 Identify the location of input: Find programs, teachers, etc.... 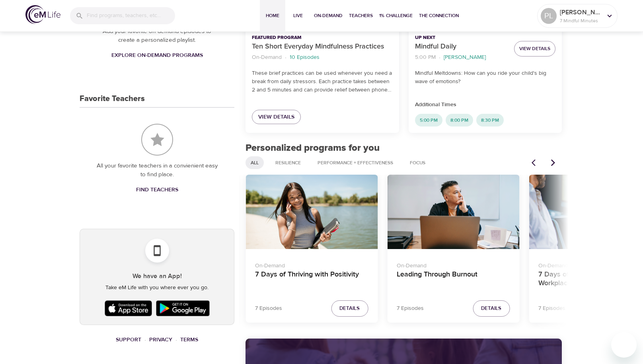
(131, 16).